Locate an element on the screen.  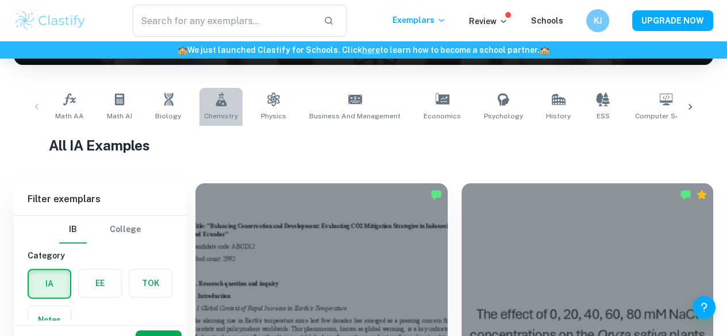
button: Help and Feedback is located at coordinates (704, 307).